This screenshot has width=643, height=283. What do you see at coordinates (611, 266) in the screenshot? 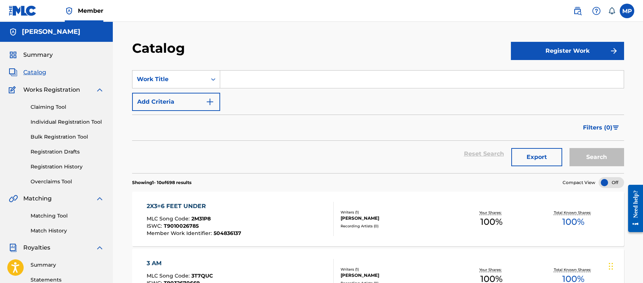
I see `div: Drag` at bounding box center [611, 266].